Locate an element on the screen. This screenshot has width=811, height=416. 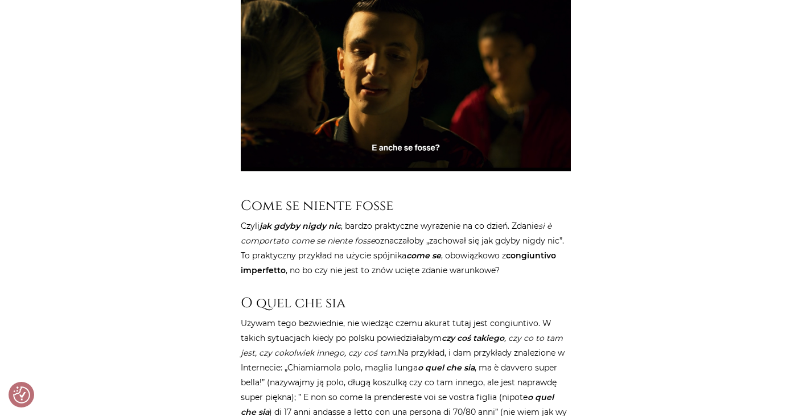
button: Preferencje co do zgód is located at coordinates (22, 395).